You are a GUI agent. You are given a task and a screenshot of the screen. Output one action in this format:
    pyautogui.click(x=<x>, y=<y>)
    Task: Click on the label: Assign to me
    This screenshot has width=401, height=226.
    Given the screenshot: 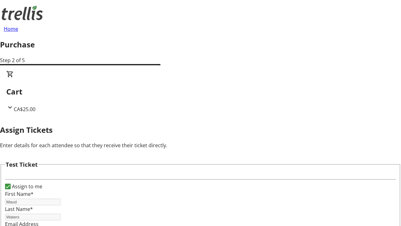 What is the action you would take?
    pyautogui.click(x=26, y=186)
    